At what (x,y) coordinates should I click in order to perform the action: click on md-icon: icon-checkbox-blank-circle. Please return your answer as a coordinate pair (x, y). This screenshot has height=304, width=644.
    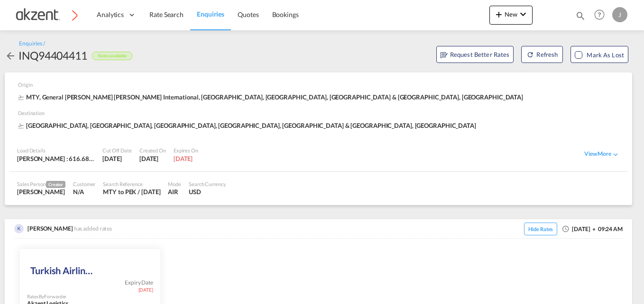
    Looking at the image, I should click on (594, 229).